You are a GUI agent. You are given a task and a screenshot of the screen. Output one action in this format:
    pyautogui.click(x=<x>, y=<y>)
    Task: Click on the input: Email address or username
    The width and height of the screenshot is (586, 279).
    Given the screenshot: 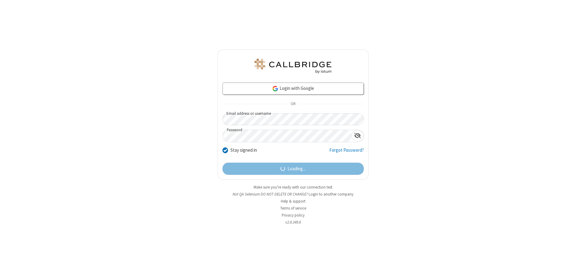 What is the action you would take?
    pyautogui.click(x=293, y=119)
    